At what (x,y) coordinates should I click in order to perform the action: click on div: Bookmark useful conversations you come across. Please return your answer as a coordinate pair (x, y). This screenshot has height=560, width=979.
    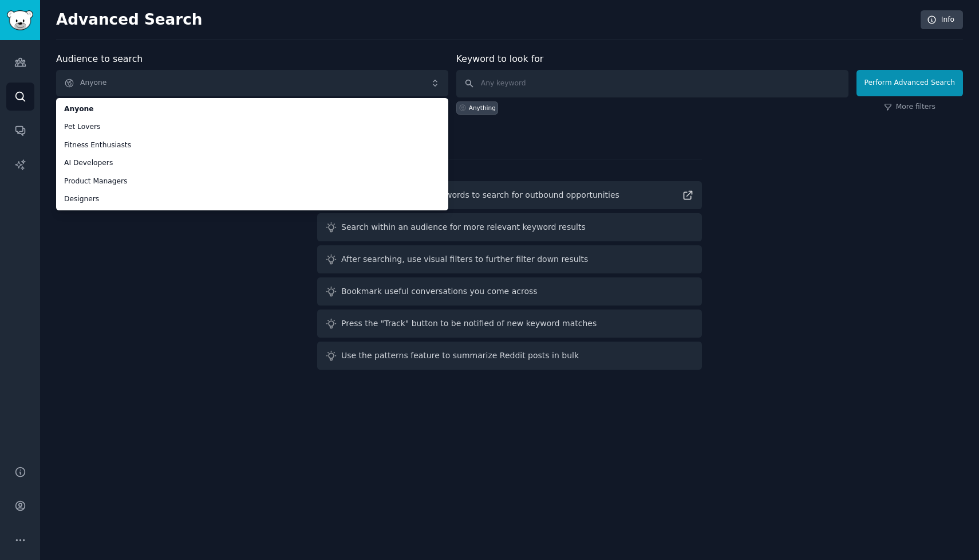
    Looking at the image, I should click on (440, 291).